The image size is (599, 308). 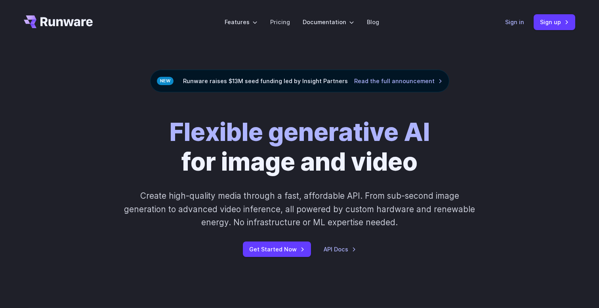 What do you see at coordinates (280, 22) in the screenshot?
I see `a: Pricing` at bounding box center [280, 22].